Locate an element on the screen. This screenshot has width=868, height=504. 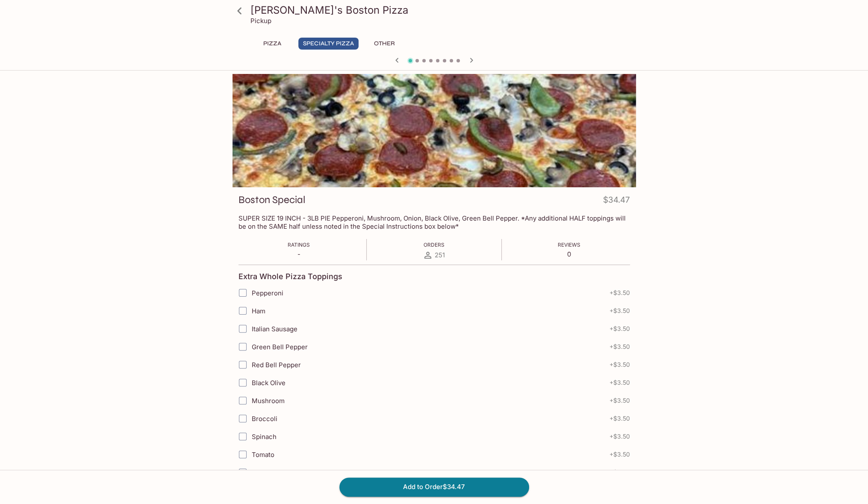
button: Specialty Pizza is located at coordinates (329, 43).